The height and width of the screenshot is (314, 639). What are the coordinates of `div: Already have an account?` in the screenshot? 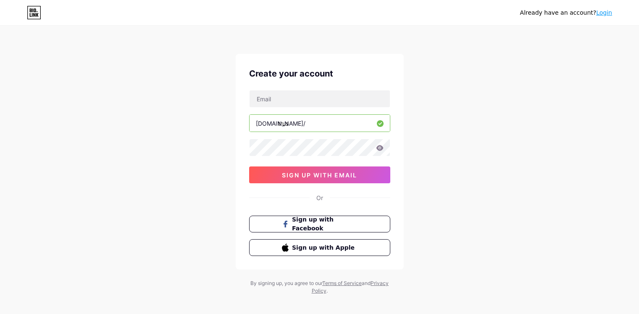 It's located at (566, 13).